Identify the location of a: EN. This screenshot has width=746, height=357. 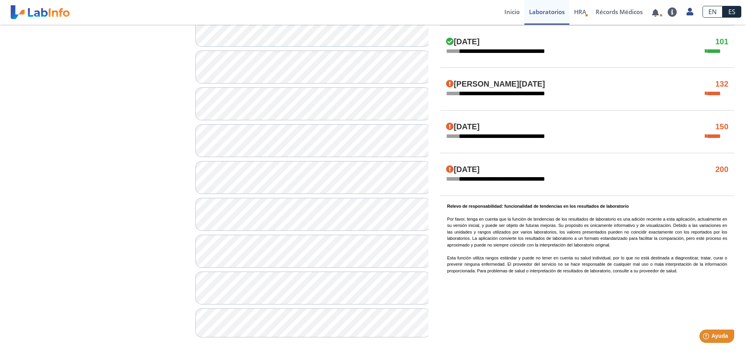
(713, 12).